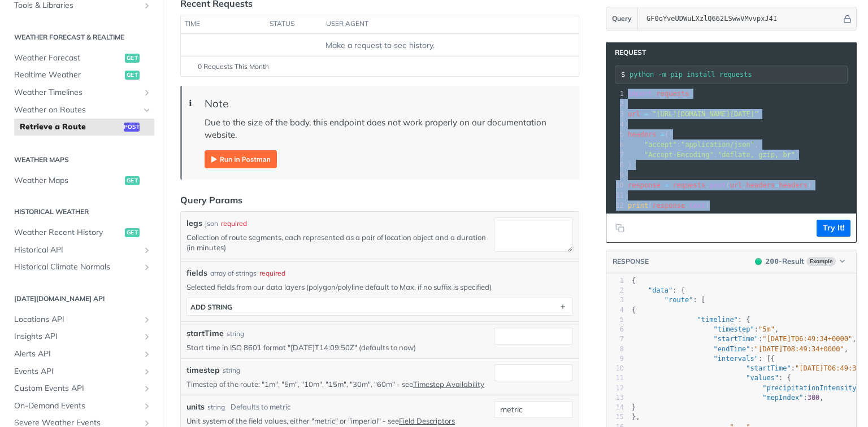 The image size is (868, 427). What do you see at coordinates (147, 93) in the screenshot?
I see `button: Show subpages for Weather Timelines` at bounding box center [147, 93].